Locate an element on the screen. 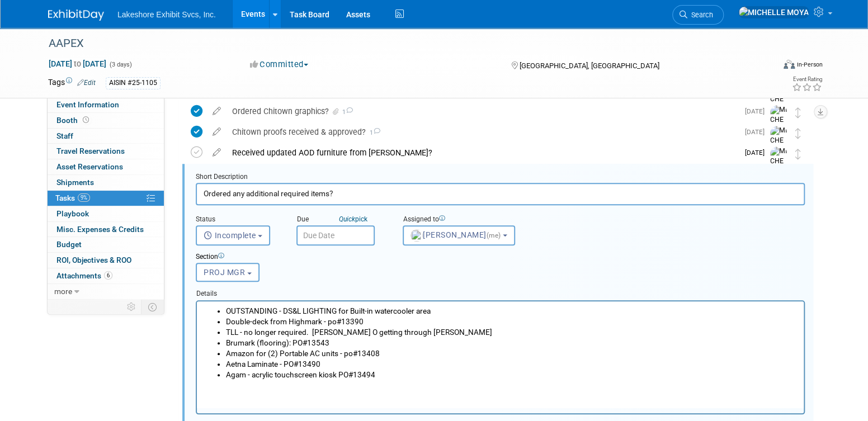 This screenshot has width=868, height=421. div: Event Rating is located at coordinates (807, 79).